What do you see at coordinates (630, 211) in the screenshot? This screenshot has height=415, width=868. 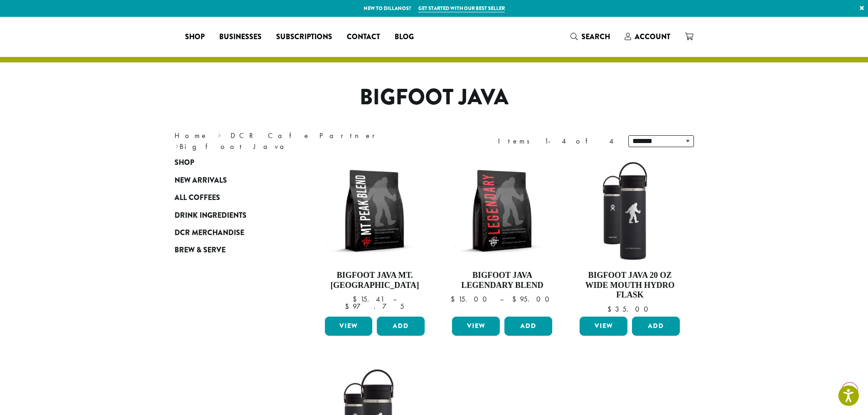 I see `img: LO2867-BFJ-Hydro-Flask-20oz-WM-wFlex-Sip-Lid-Black-300x300.jpg` at bounding box center [630, 211].